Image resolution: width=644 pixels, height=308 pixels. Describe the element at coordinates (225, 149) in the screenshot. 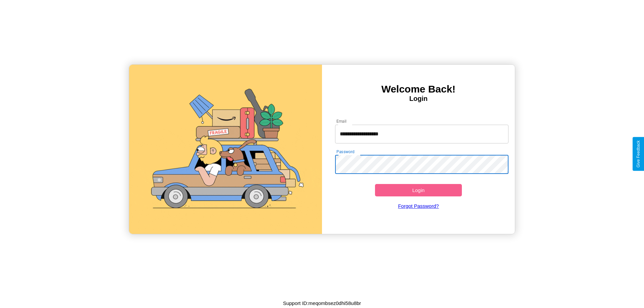

I see `img: gif` at that location.